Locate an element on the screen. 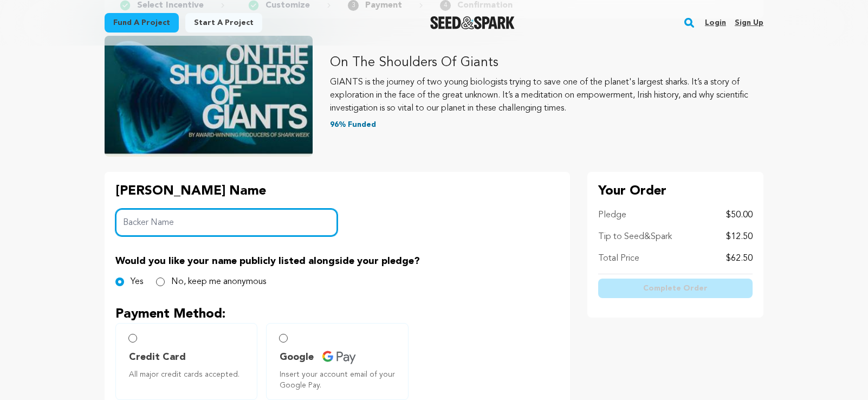 The height and width of the screenshot is (400, 868). p: $50.00 is located at coordinates (740, 215).